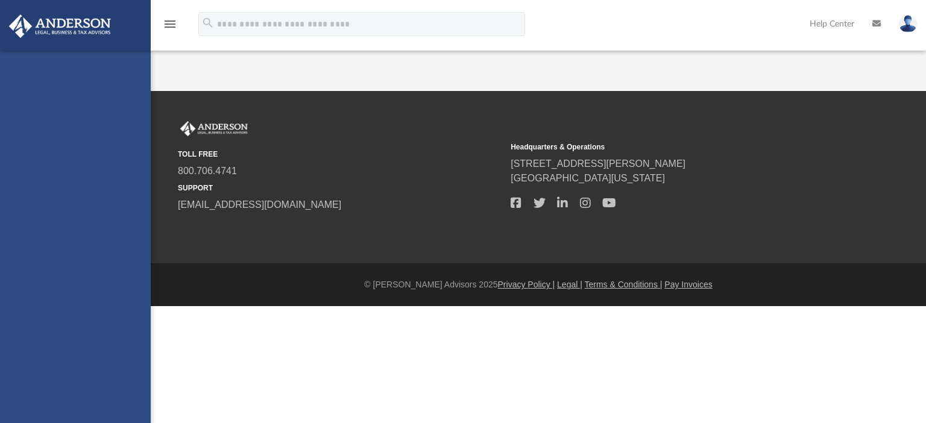 The image size is (926, 423). What do you see at coordinates (207, 171) in the screenshot?
I see `a: 800.706.4741` at bounding box center [207, 171].